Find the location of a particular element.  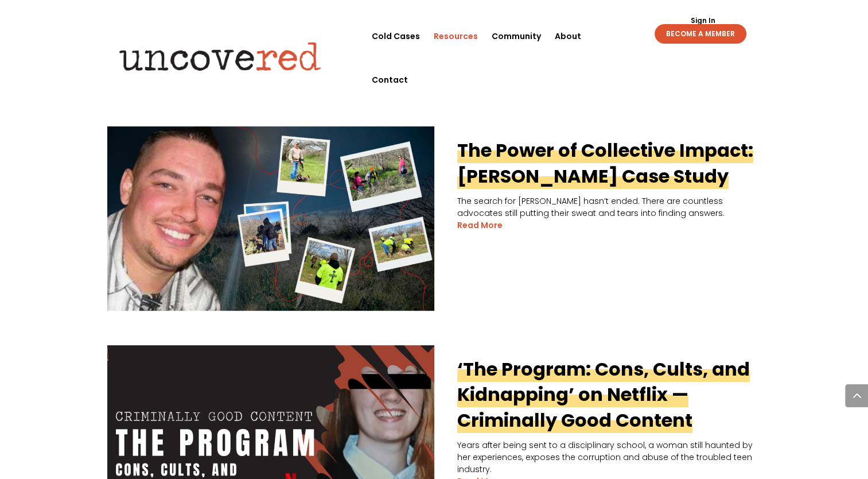

img: The Power of Collective Impact: Brandon Lawson Case Study is located at coordinates (271, 218).